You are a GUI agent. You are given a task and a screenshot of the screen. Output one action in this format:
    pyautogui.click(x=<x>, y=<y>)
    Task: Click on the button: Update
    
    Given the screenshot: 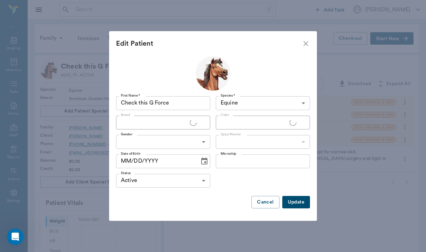 What is the action you would take?
    pyautogui.click(x=296, y=202)
    